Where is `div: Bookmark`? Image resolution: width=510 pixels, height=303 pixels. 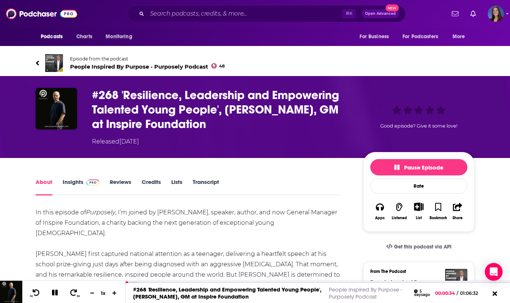 div: Bookmark is located at coordinates (438, 218).